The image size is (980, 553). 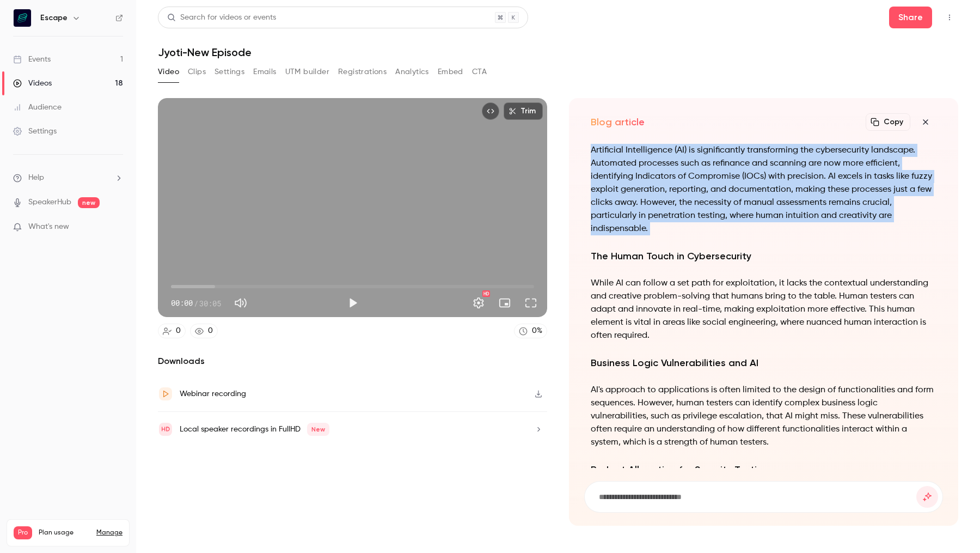 I want to click on p: AI's approach to applications is often limited to the design of functionalities and form sequence..., so click(x=763, y=416).